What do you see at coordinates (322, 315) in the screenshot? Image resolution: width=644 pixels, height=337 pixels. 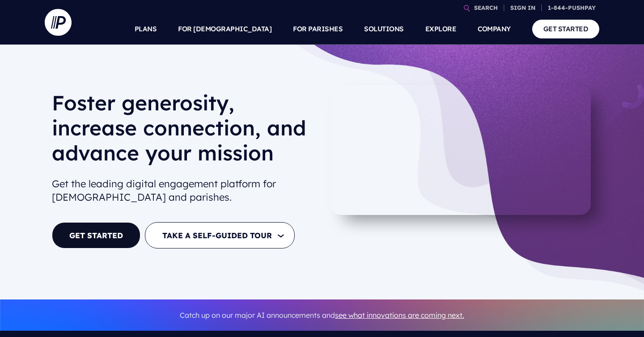 I see `p: Catch up on our major AI announcements and` at bounding box center [322, 315].